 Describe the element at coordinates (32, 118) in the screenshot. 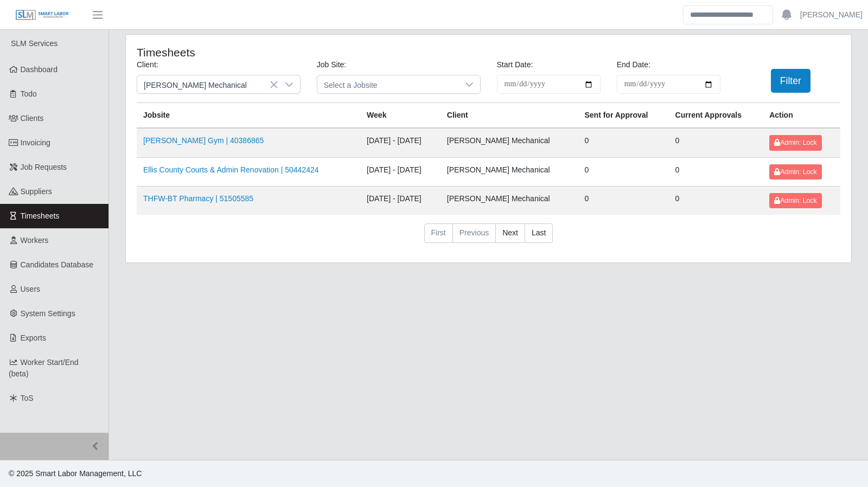

I see `span: Clients` at that location.